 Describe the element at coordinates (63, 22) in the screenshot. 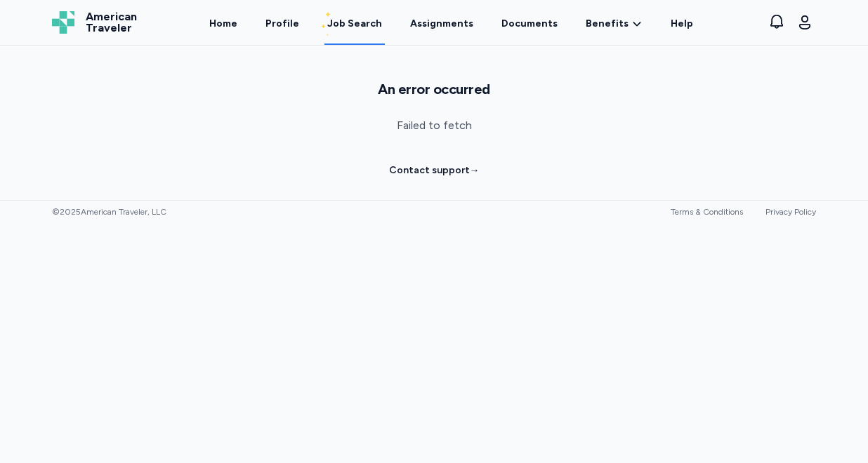

I see `img: Logo` at that location.